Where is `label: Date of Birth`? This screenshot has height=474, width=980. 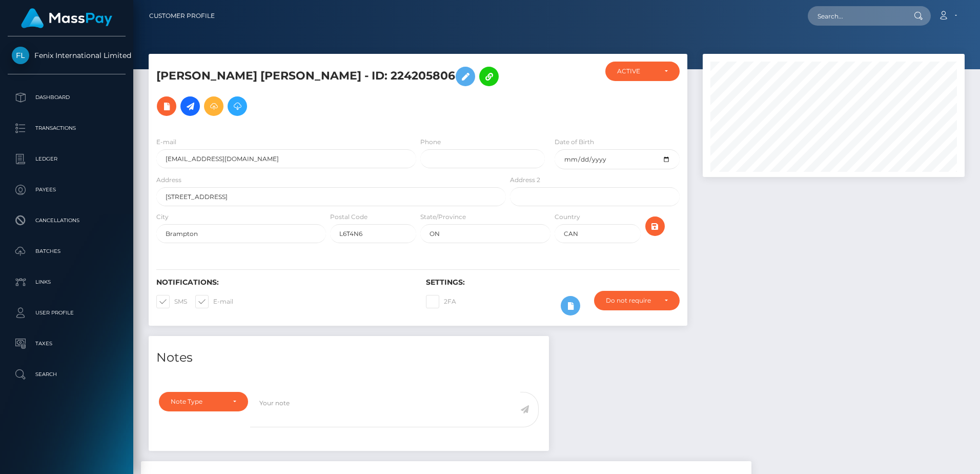
label: Date of Birth is located at coordinates (574, 142).